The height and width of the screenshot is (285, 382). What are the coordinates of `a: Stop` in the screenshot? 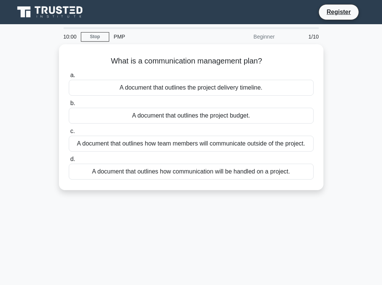 It's located at (95, 37).